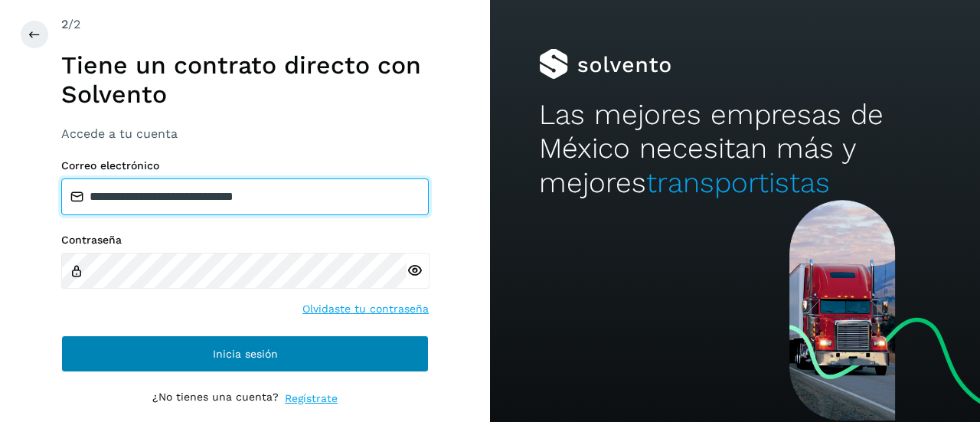  Describe the element at coordinates (215, 399) in the screenshot. I see `p: ¿No tienes una cuenta?` at that location.